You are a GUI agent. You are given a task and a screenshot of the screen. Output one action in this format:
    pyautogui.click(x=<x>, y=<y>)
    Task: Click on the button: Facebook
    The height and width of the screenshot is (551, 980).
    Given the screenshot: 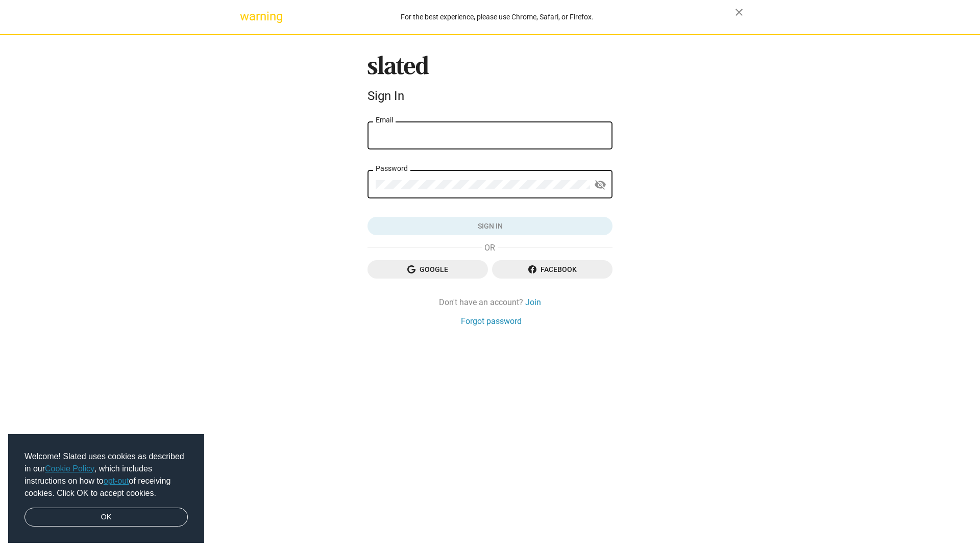 What is the action you would take?
    pyautogui.click(x=552, y=270)
    